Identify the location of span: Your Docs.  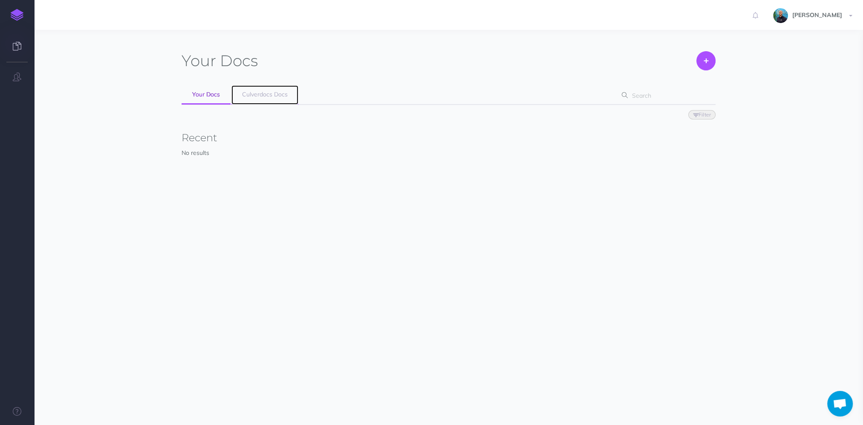
(206, 94).